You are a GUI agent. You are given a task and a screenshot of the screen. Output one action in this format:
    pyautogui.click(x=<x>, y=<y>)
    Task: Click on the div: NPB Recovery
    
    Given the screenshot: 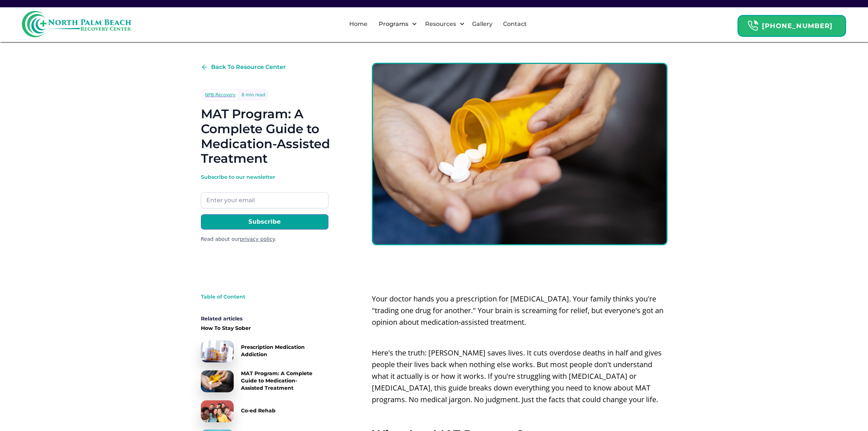 What is the action you would take?
    pyautogui.click(x=221, y=95)
    